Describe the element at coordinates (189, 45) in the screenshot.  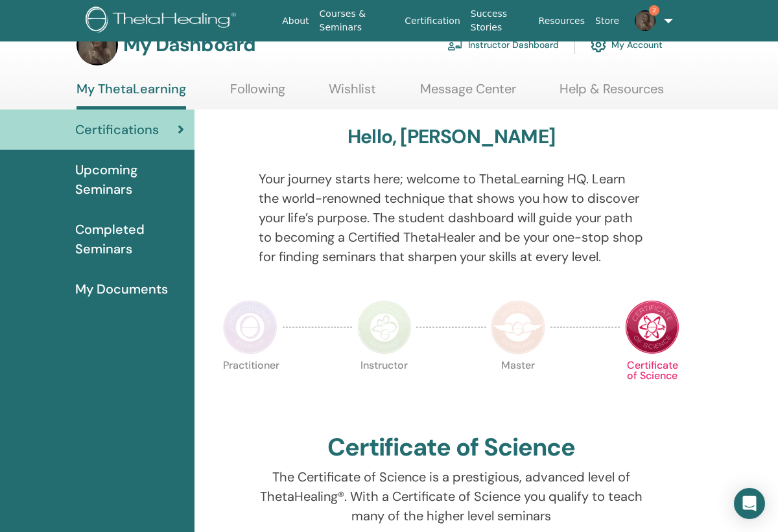
I see `h3: My Dashboard` at that location.